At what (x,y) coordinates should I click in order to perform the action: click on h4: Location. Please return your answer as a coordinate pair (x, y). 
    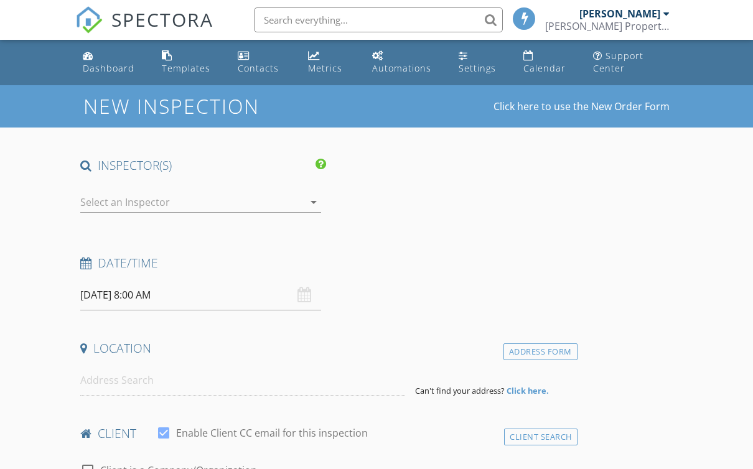
    Looking at the image, I should click on (326, 349).